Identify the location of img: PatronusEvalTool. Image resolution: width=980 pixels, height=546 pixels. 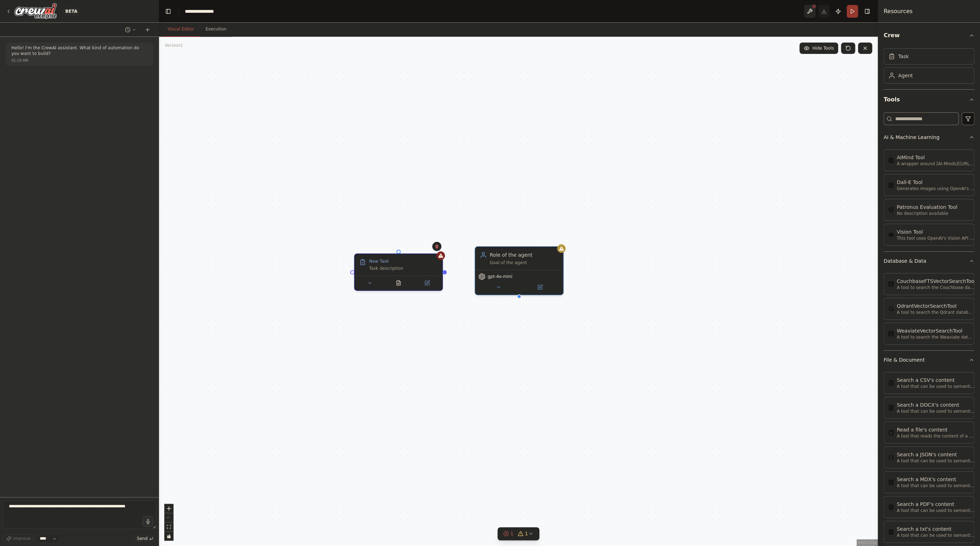
(891, 210).